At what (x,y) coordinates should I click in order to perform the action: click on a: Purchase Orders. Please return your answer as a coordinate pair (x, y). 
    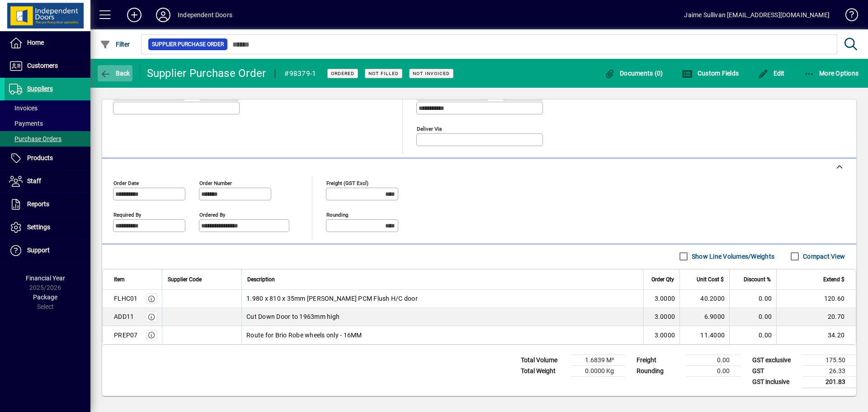
    Looking at the image, I should click on (47, 139).